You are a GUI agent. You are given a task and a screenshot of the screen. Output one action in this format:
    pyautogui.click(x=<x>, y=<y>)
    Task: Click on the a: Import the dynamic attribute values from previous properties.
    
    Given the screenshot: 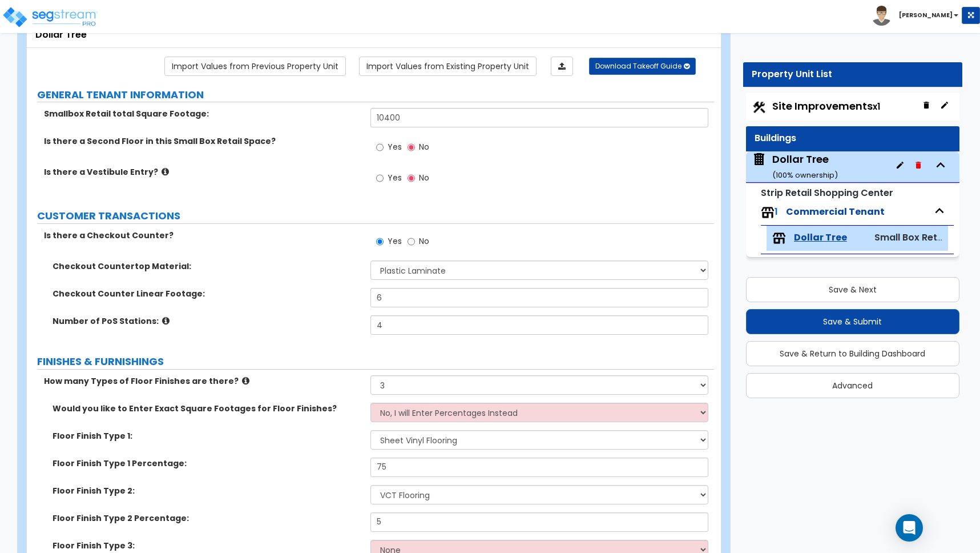 What is the action you would take?
    pyautogui.click(x=255, y=66)
    